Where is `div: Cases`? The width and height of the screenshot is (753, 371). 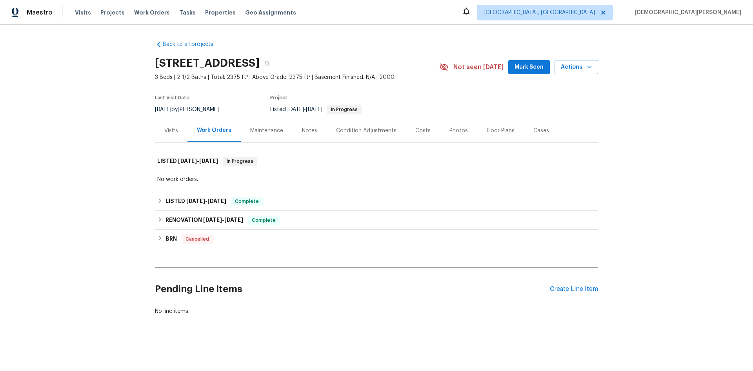 div: Cases is located at coordinates (541, 131).